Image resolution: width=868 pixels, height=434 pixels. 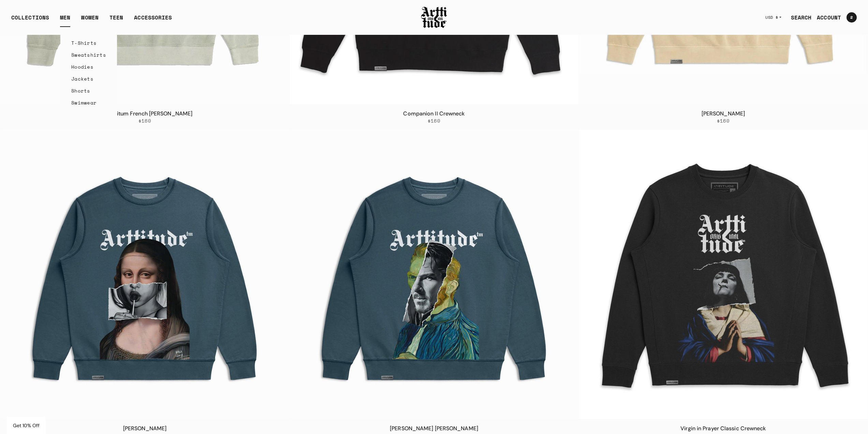 What do you see at coordinates (852, 18) in the screenshot?
I see `span: 2` at bounding box center [852, 18].